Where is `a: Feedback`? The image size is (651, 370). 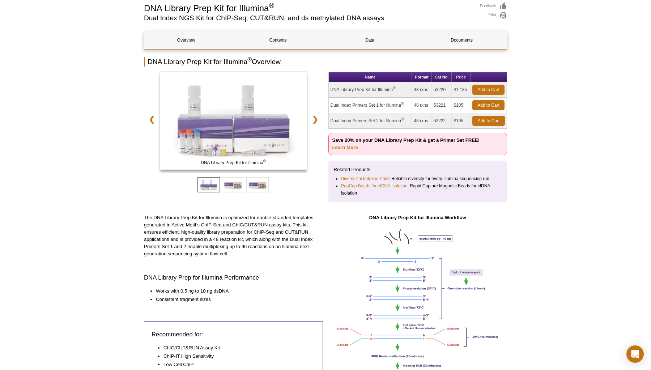 a: Feedback is located at coordinates (493, 6).